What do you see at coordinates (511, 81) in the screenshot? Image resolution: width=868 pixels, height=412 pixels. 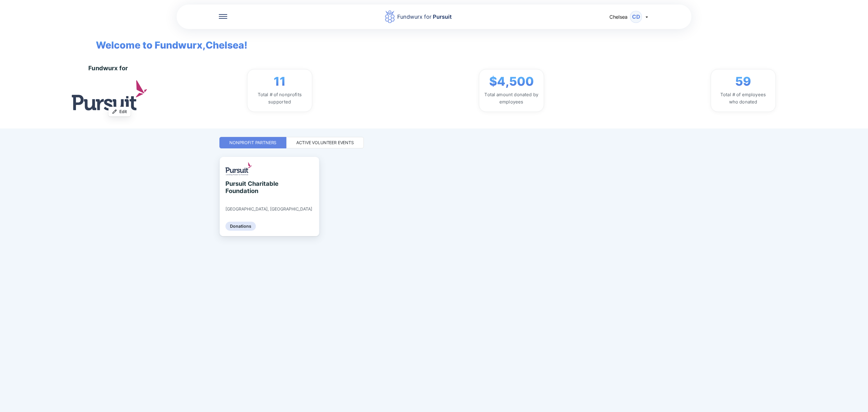 I see `span: $4,500` at bounding box center [511, 81].